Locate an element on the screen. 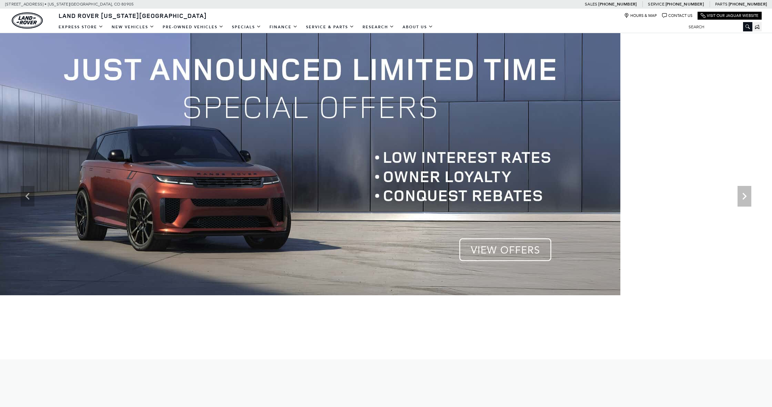  a: Pre-Owned Vehicles is located at coordinates (193, 27).